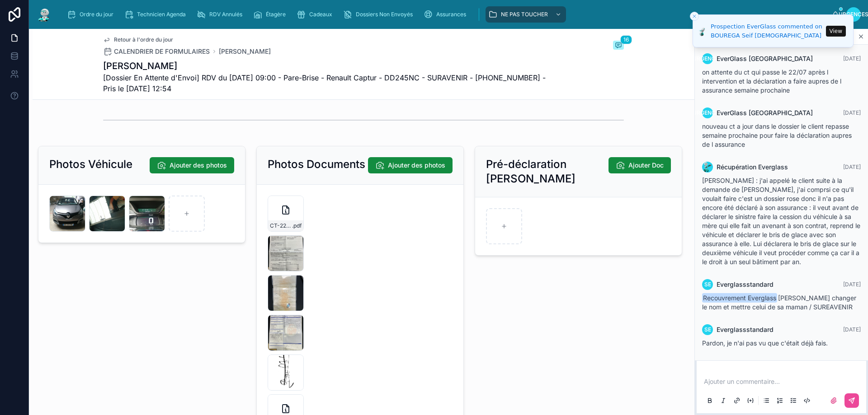 This screenshot has width=868, height=415. Describe the element at coordinates (162, 51) in the screenshot. I see `font: CALENDRIER DE FORMULAIRES` at that location.